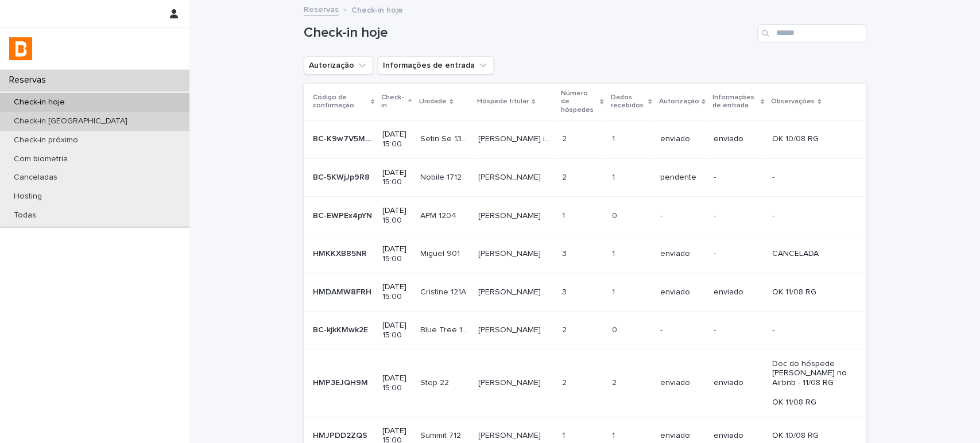 Image resolution: width=980 pixels, height=443 pixels. I want to click on button: Autorização, so click(338, 66).